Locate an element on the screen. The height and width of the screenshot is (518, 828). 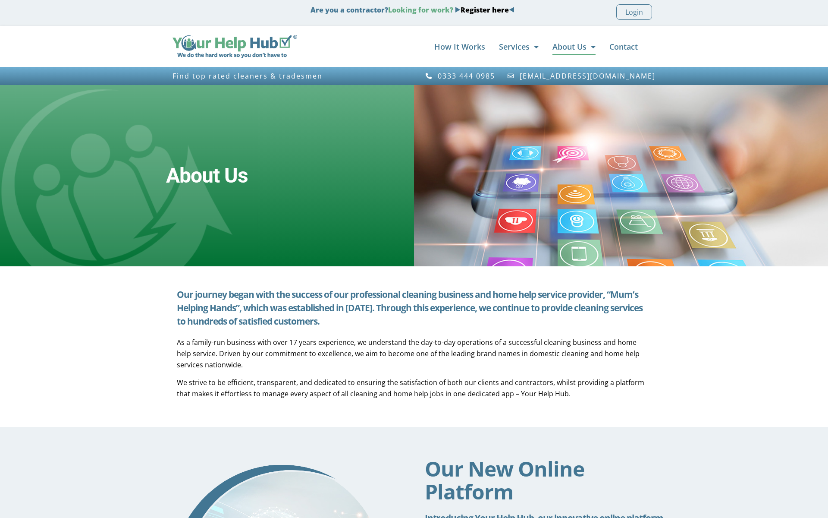
p: We strive to be efficient, transparent, and dedicated to ensuring the satisfaction of both our cl... is located at coordinates (414, 388).